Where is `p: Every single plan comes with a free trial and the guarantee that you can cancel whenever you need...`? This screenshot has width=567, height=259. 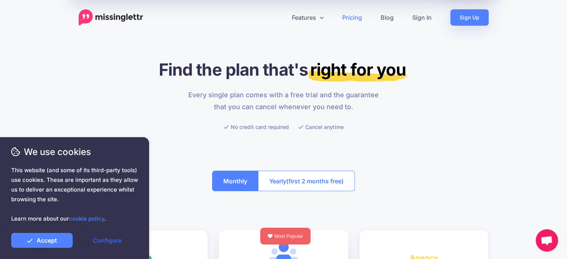
p: Every single plan comes with a free trial and the guarantee that you can cancel whenever you need... is located at coordinates (284, 101).